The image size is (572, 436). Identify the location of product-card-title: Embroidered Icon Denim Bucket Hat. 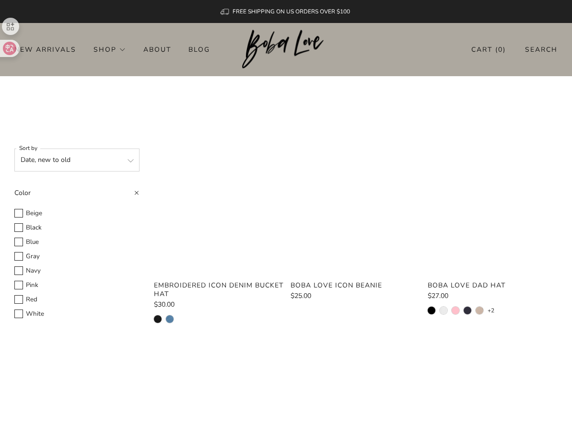
(219, 290).